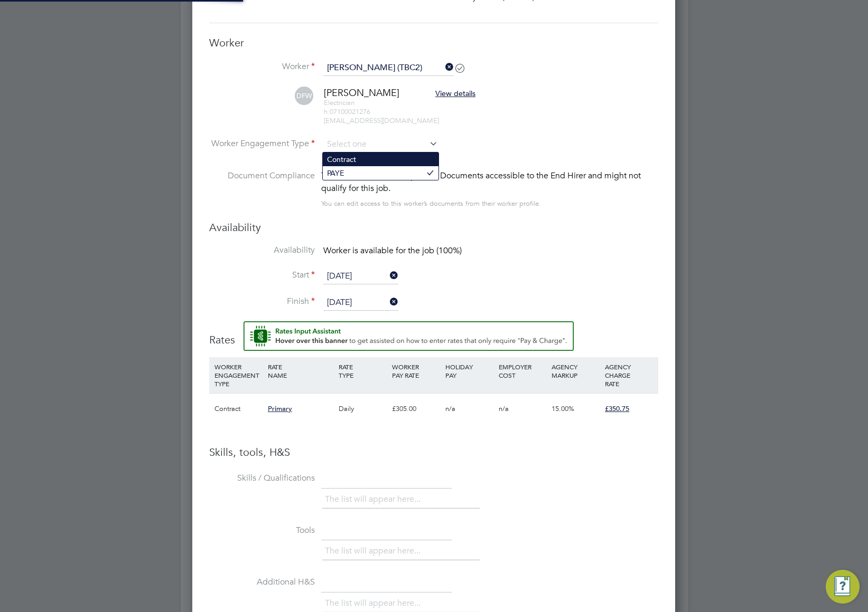  What do you see at coordinates (262, 144) in the screenshot?
I see `label: Worker Engagement Type` at bounding box center [262, 144].